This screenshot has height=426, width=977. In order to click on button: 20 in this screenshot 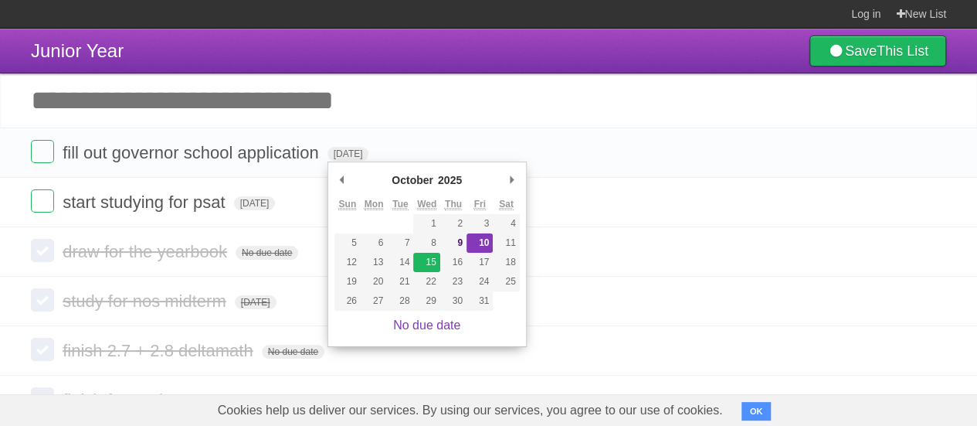, I will do `click(374, 281)`.